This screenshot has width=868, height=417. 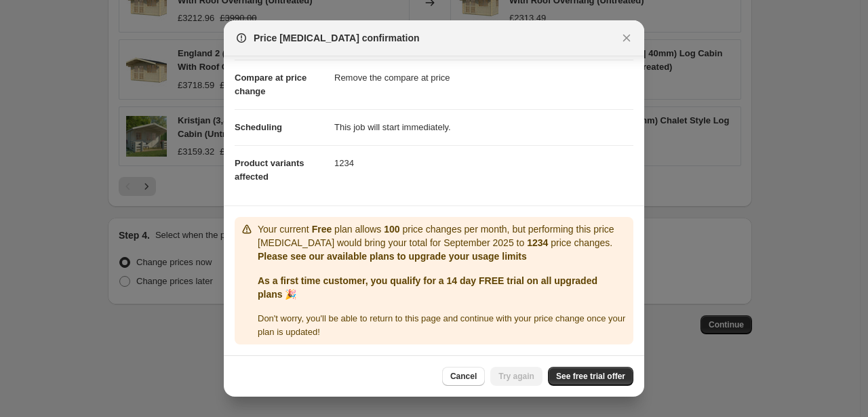 I want to click on b: As a first time customer, you qualify for a 14 day FREE trial on all upgraded plans 🎉, so click(x=427, y=288).